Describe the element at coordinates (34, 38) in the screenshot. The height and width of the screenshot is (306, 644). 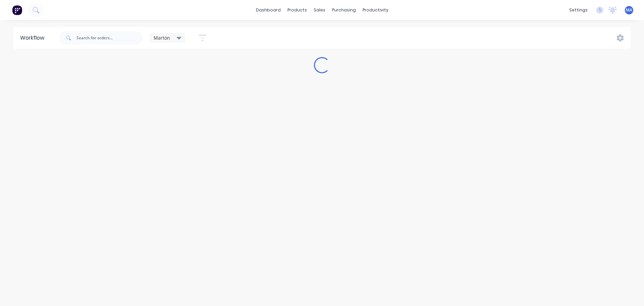
I see `div: Workflow` at that location.